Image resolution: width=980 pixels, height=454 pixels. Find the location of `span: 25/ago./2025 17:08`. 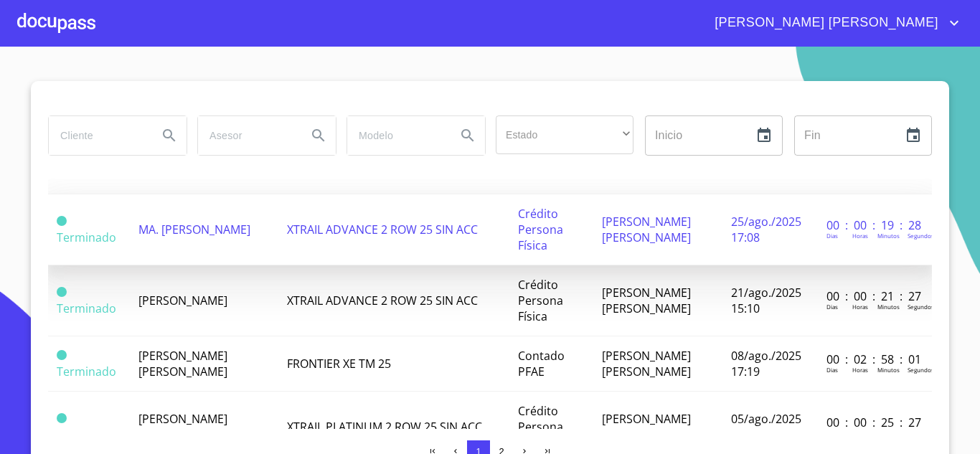

span: 25/ago./2025 17:08 is located at coordinates (767, 229).